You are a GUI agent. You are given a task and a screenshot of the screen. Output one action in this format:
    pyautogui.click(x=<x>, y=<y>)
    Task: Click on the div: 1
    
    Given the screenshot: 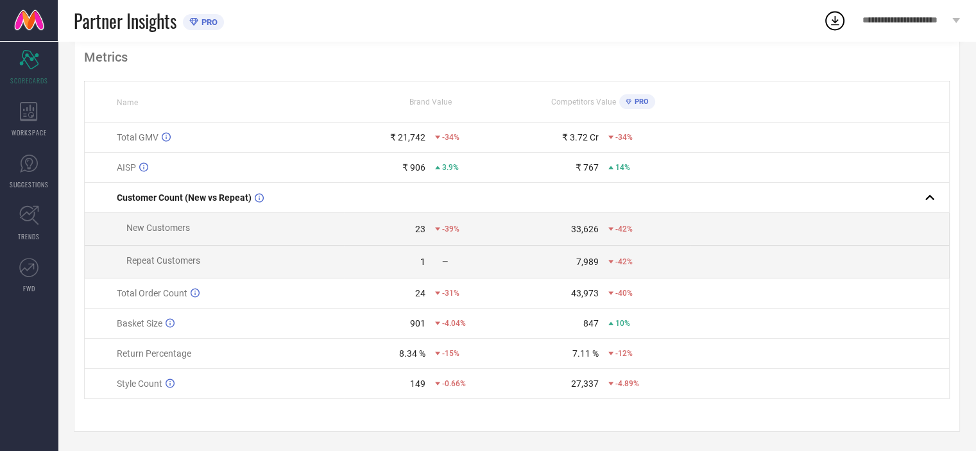 What is the action you would take?
    pyautogui.click(x=423, y=262)
    